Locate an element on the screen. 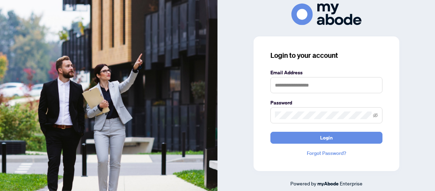  h3: Login to your account is located at coordinates (327, 55).